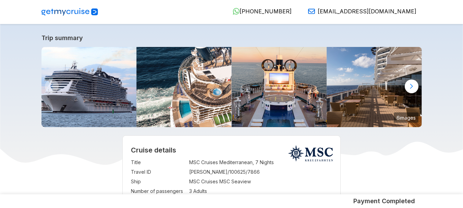 This screenshot has height=208, width=463. What do you see at coordinates (184, 87) in the screenshot?
I see `img: sv_public_area_south_beach_pool_03.jpg` at bounding box center [184, 87].